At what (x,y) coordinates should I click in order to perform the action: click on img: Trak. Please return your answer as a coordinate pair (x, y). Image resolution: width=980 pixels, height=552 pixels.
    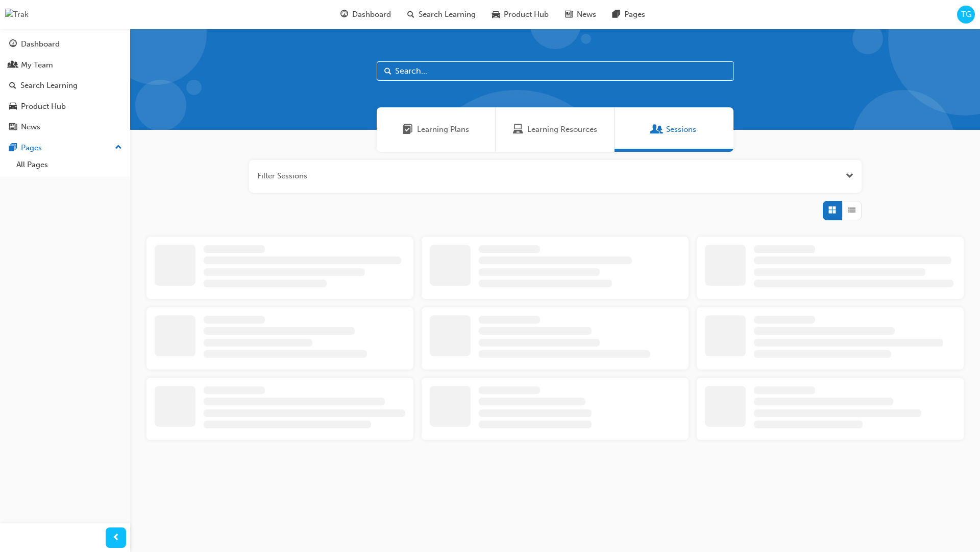
    Looking at the image, I should click on (17, 14).